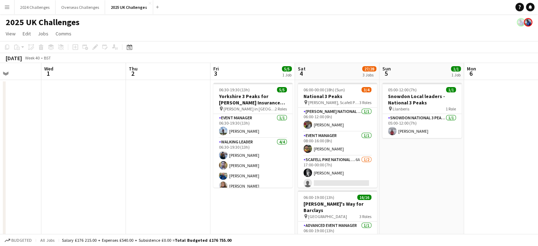 The image size is (538, 246). I want to click on span: Budgeted, so click(22, 240).